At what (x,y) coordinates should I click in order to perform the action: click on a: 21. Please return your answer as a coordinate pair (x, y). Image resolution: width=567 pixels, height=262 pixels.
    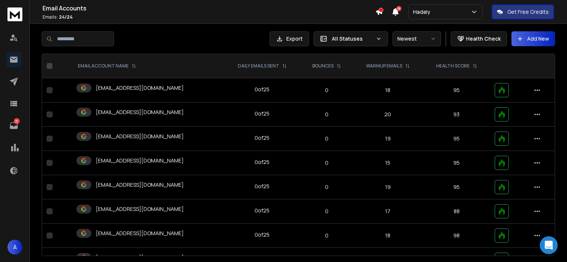
    Looking at the image, I should click on (14, 126).